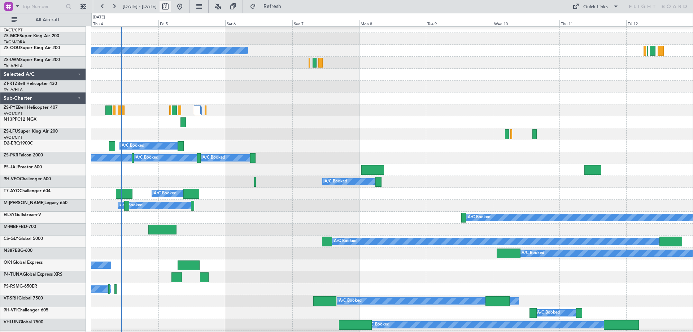 The image size is (693, 332). Describe the element at coordinates (30, 84) in the screenshot. I see `a: ZT-RTZBell Helicopter 430` at that location.